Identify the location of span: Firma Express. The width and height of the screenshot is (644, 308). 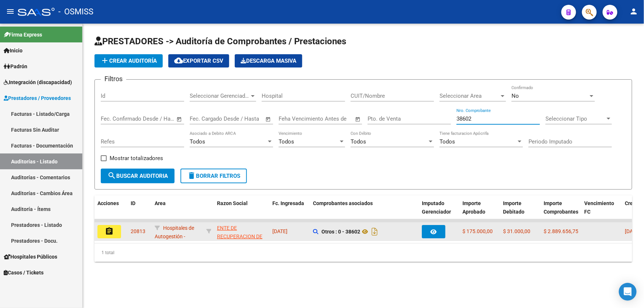
(23, 34).